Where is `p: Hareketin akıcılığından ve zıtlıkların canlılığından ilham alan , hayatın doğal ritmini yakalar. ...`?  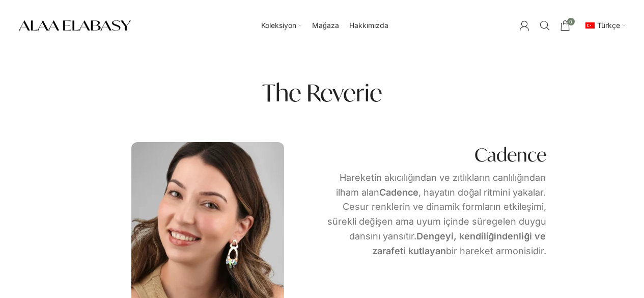 p: Hareketin akıcılığından ve zıtlıkların canlılığından ilham alan , hayatın doğal ritmini yakalar. ... is located at coordinates (437, 214).